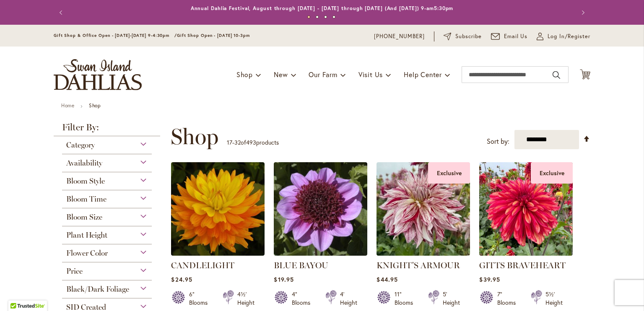 The height and width of the screenshot is (311, 644). What do you see at coordinates (86, 235) in the screenshot?
I see `span: Plant Height` at bounding box center [86, 235].